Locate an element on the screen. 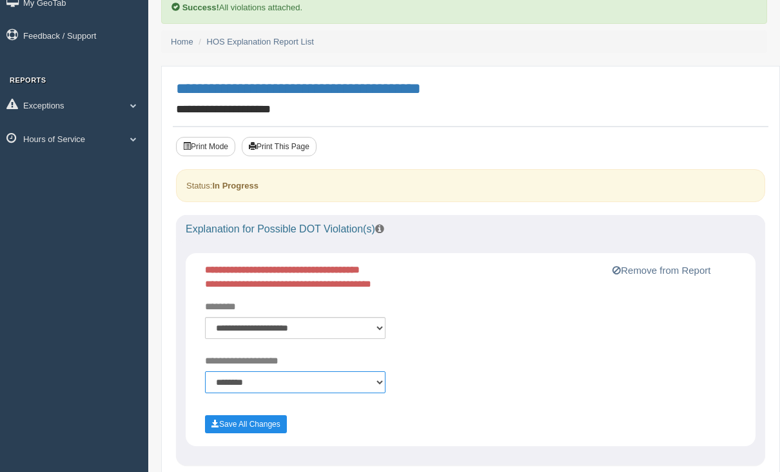 This screenshot has width=780, height=472. button: Print This Page is located at coordinates (279, 146).